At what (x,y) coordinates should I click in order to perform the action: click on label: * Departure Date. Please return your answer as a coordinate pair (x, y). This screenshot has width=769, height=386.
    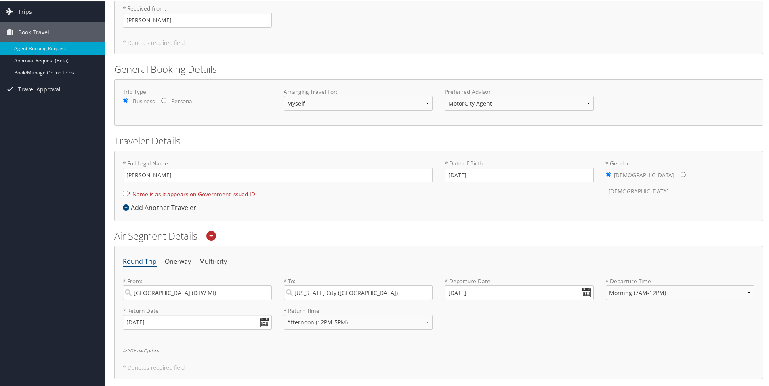
    Looking at the image, I should click on (519, 280).